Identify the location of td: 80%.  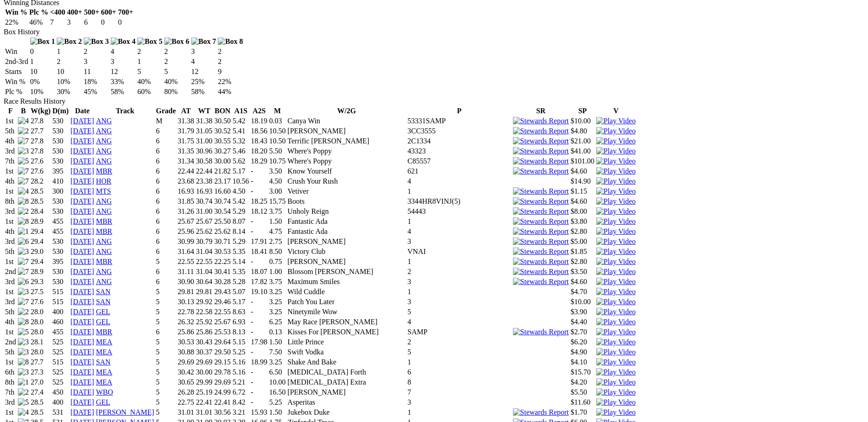
(177, 92).